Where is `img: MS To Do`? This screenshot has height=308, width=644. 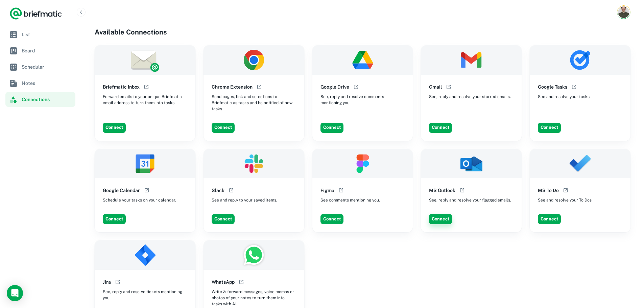
img: MS To Do is located at coordinates (581, 163).